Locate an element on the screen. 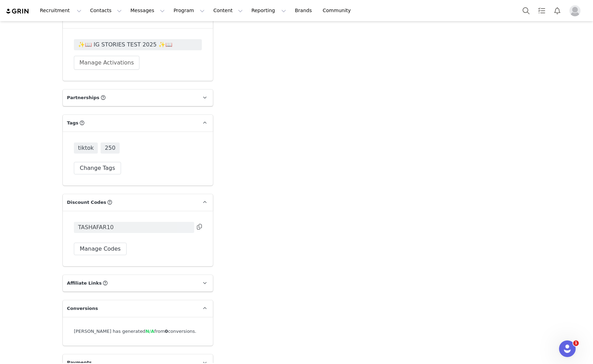 This screenshot has width=593, height=364. a: Brands is located at coordinates (304, 11).